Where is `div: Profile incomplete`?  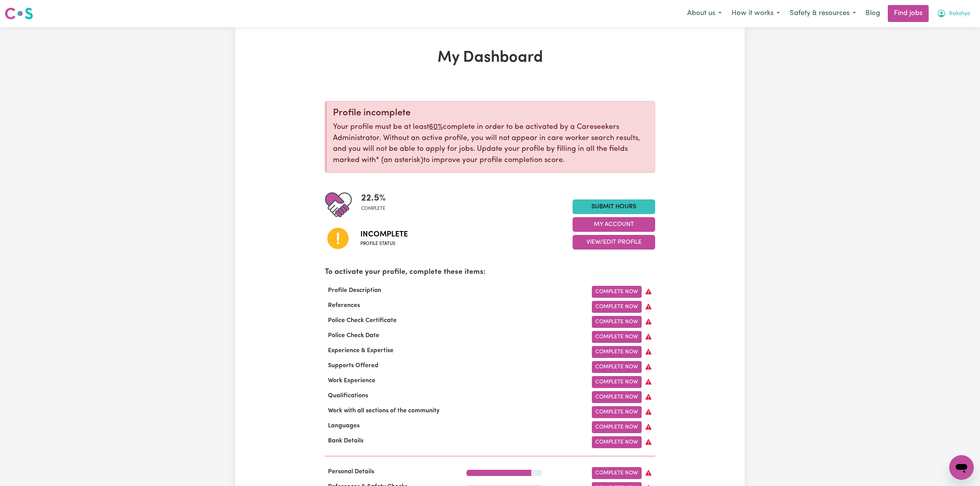
div: Profile incomplete is located at coordinates (490, 113).